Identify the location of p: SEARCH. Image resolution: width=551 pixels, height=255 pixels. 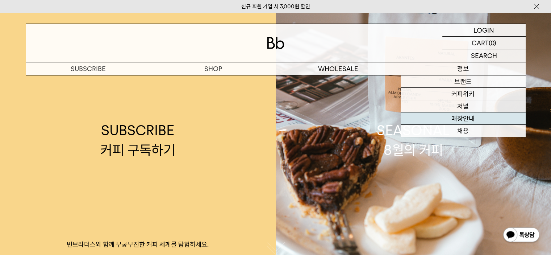
(484, 55).